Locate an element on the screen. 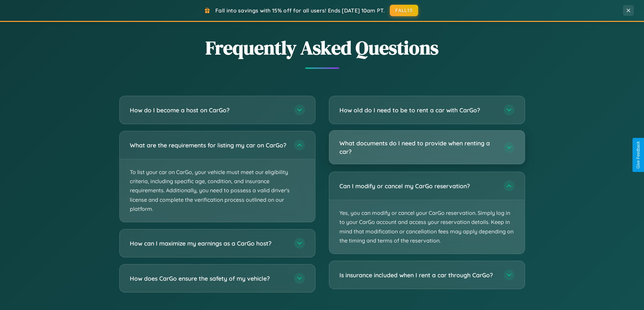 This screenshot has width=644, height=310. h3: How do I become a host on CarGo? is located at coordinates (209, 110).